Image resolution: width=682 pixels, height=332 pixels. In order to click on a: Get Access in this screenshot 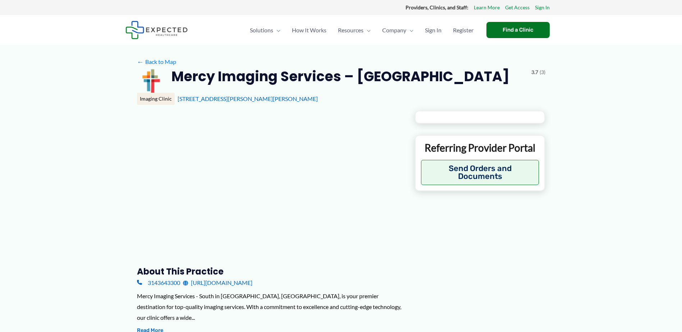, I will do `click(517, 8)`.